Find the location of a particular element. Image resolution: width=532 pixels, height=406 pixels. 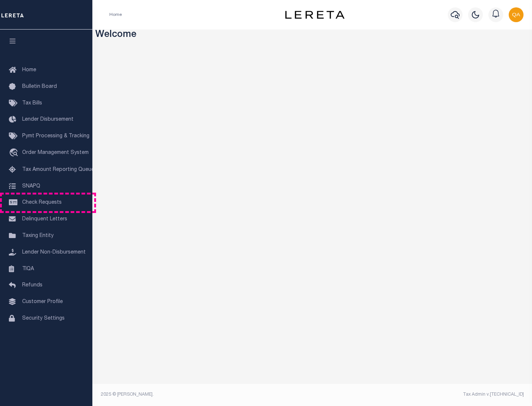

i: travel_explore is located at coordinates (15, 153).